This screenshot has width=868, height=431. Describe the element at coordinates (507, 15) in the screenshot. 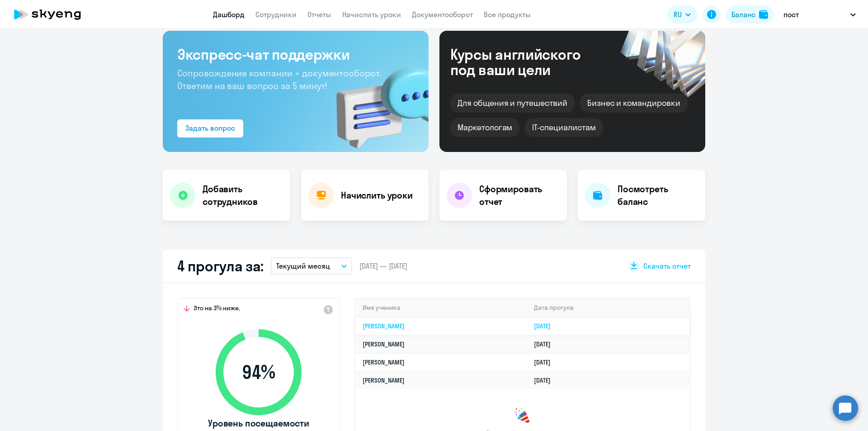

I see `a: Все продукты` at that location.